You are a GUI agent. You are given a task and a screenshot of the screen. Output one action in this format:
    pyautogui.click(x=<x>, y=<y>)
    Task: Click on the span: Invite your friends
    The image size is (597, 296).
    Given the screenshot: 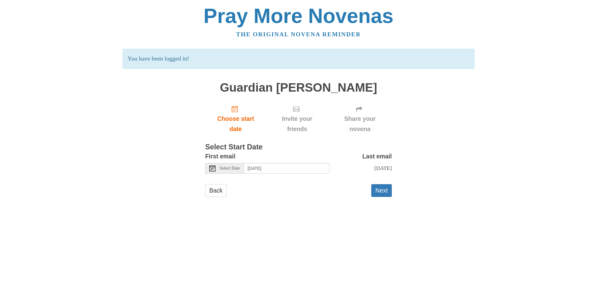 What is the action you would take?
    pyautogui.click(x=297, y=124)
    